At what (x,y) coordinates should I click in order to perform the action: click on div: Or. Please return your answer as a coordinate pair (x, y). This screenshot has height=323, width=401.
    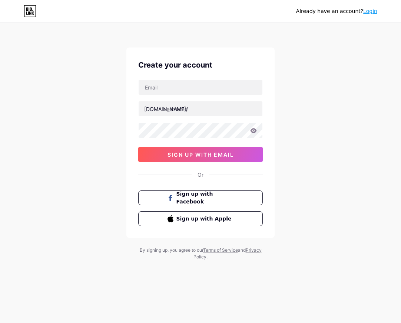
    Looking at the image, I should click on (201, 174).